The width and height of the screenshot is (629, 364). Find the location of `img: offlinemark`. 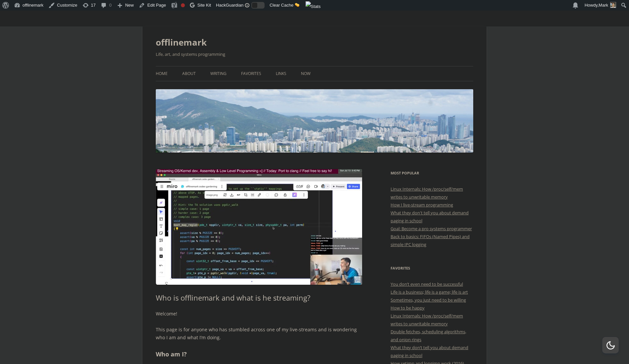

img: offlinemark is located at coordinates (314, 121).